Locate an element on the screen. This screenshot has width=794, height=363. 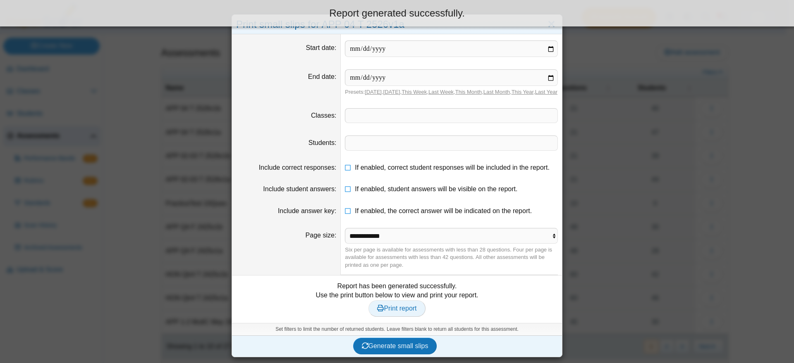
button: Generate small slips is located at coordinates (395, 346).